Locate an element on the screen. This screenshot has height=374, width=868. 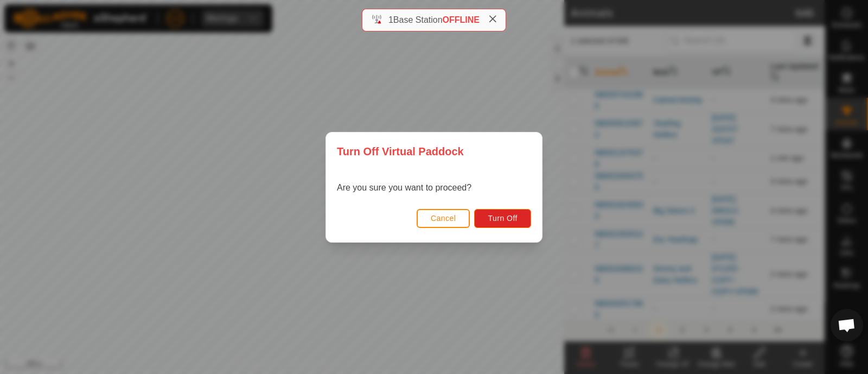
button: Turn Off is located at coordinates (502, 218).